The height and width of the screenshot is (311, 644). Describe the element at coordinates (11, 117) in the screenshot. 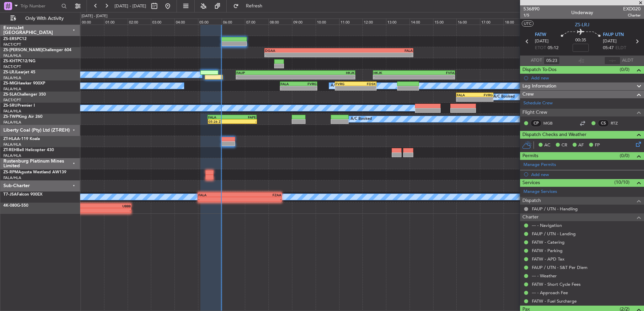

I see `span: ZS-TWP` at that location.